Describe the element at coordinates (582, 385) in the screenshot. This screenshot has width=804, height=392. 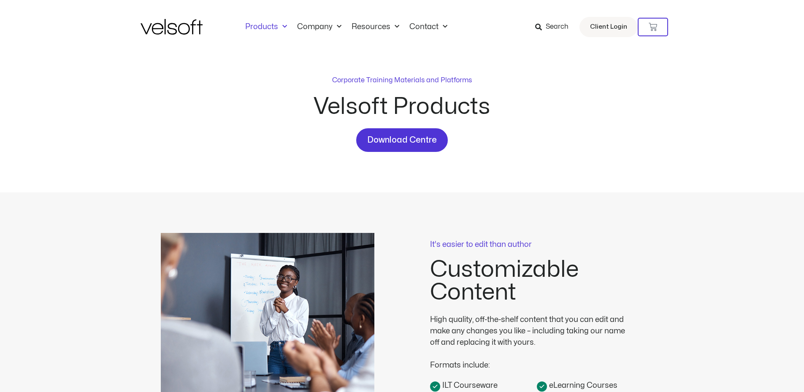
I see `span: eLearning Courses` at that location.